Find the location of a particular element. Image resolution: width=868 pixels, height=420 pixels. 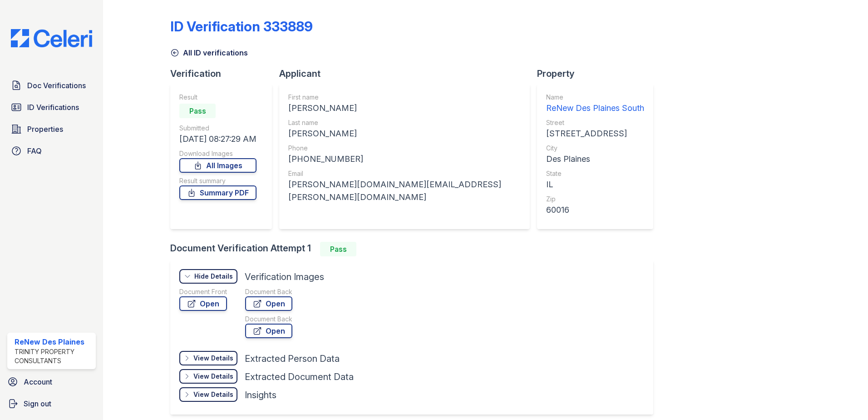

div: Applicant is located at coordinates (408, 74).